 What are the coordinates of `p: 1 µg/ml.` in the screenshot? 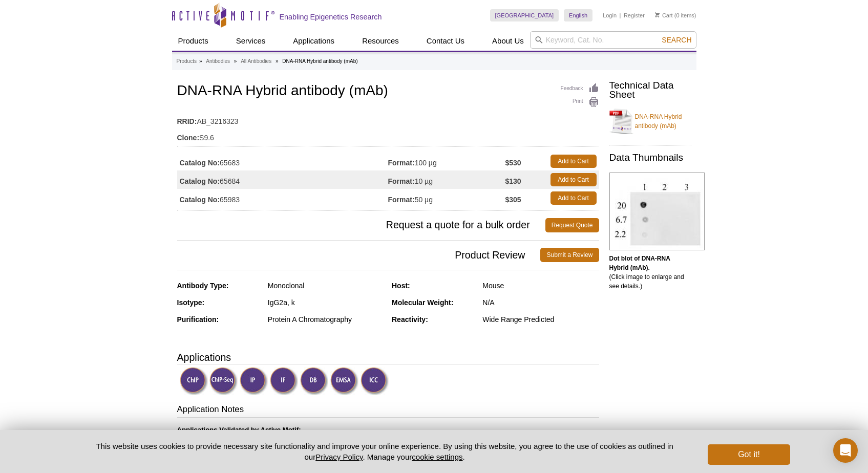 It's located at (388, 435).